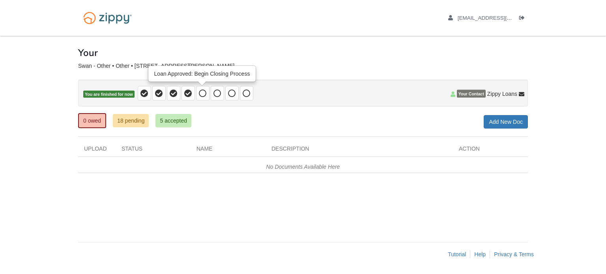 Image resolution: width=606 pixels, height=274 pixels. Describe the element at coordinates (457, 254) in the screenshot. I see `a: Tutorial` at that location.